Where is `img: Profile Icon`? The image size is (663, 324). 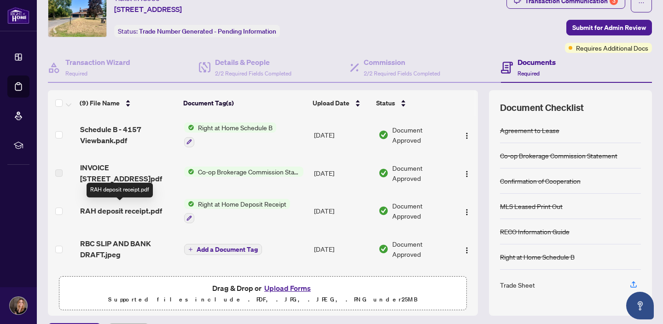
img: Profile Icon is located at coordinates (18, 306).